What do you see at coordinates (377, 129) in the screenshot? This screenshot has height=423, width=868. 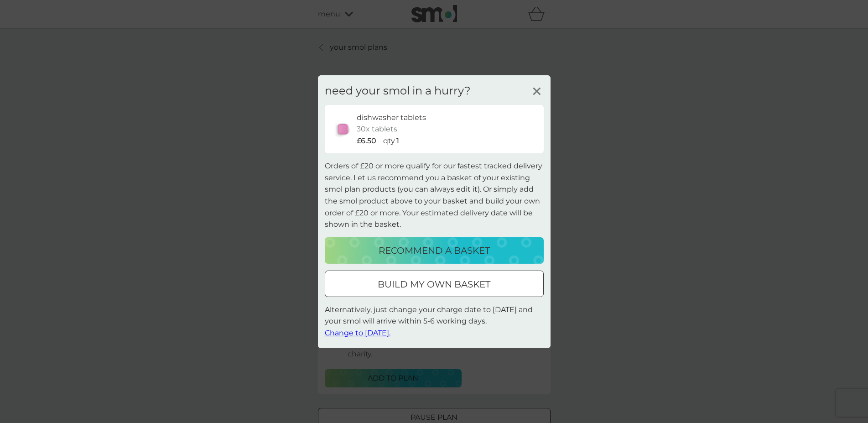 I see `p: 30x tablets` at bounding box center [377, 129].